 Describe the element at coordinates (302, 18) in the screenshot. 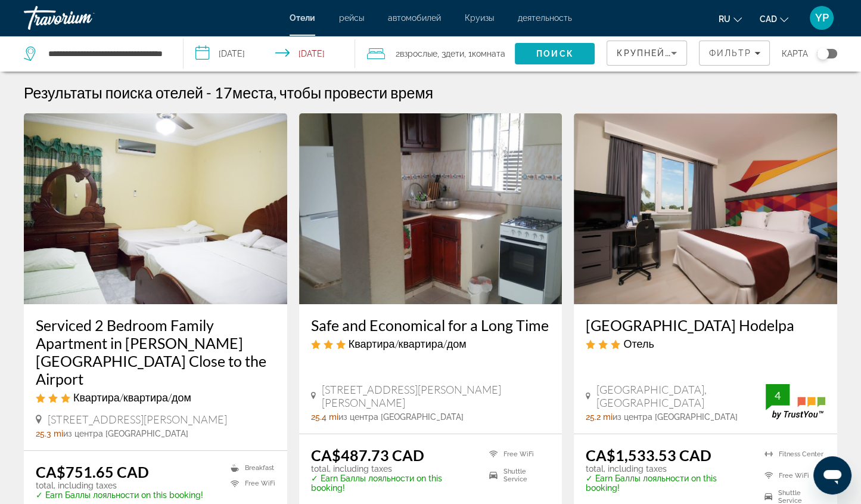

I see `span: Отели` at that location.